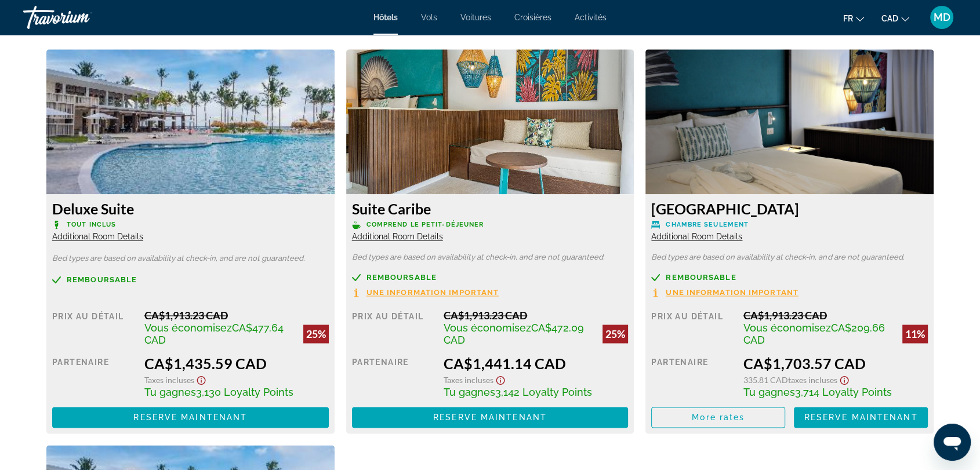  What do you see at coordinates (91, 225) in the screenshot?
I see `span: Tout inclus` at bounding box center [91, 225].